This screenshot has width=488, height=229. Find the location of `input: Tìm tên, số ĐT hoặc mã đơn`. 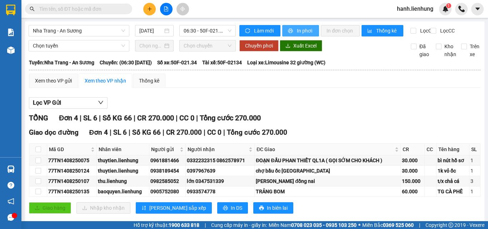

input: Tìm tên, số ĐT hoặc mã đơn is located at coordinates (81, 9).